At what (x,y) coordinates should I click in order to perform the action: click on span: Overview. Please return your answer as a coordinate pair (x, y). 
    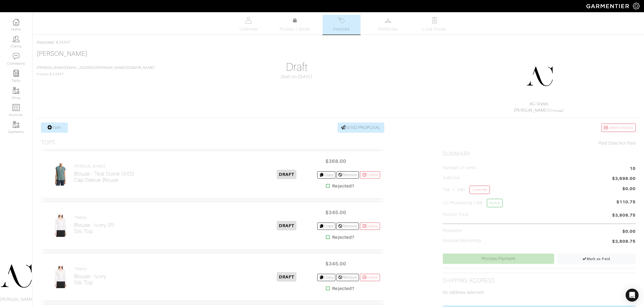
    Looking at the image, I should click on (248, 29).